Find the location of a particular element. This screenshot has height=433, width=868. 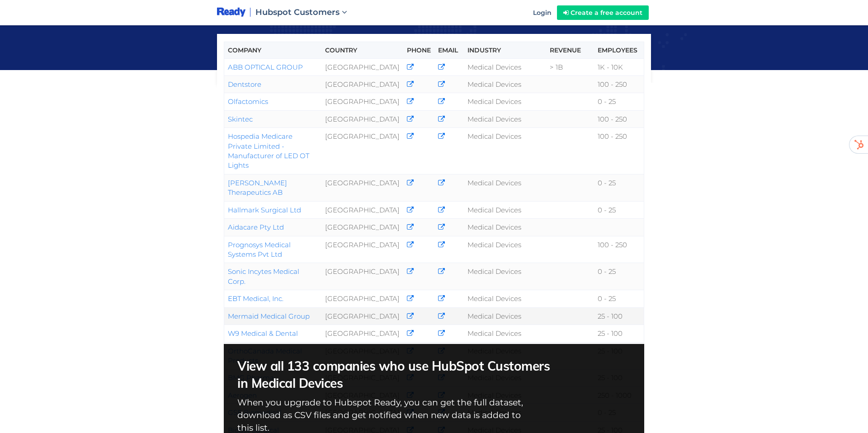

a: Login is located at coordinates (542, 12).